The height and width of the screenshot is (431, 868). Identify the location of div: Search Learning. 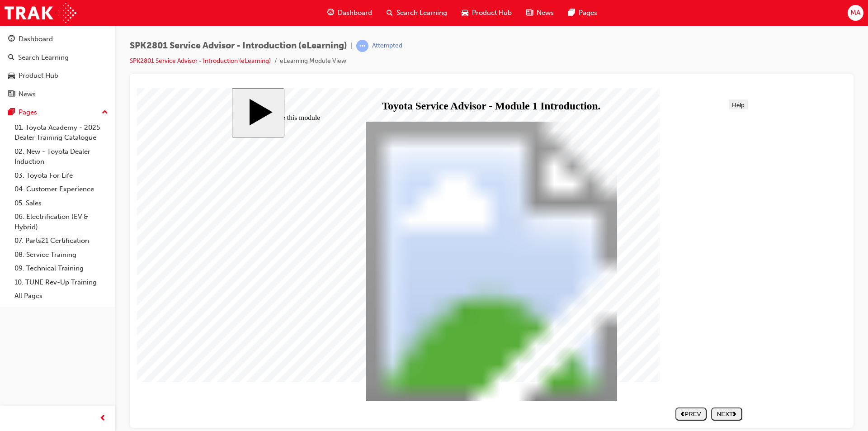
(43, 58).